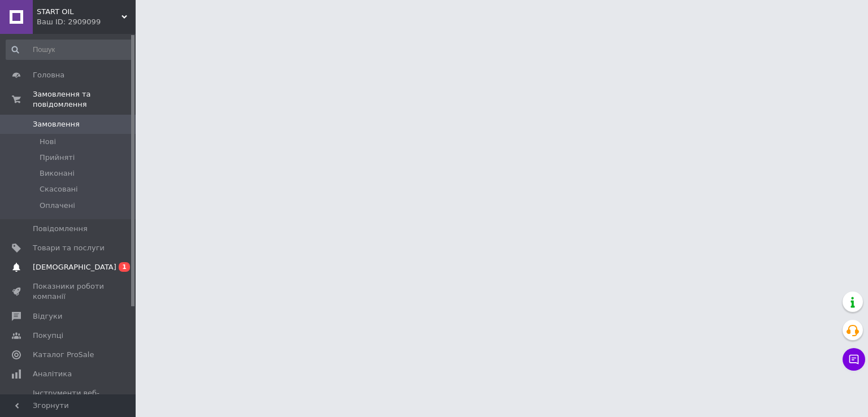 Image resolution: width=868 pixels, height=417 pixels. What do you see at coordinates (57, 158) in the screenshot?
I see `span: Прийняті` at bounding box center [57, 158].